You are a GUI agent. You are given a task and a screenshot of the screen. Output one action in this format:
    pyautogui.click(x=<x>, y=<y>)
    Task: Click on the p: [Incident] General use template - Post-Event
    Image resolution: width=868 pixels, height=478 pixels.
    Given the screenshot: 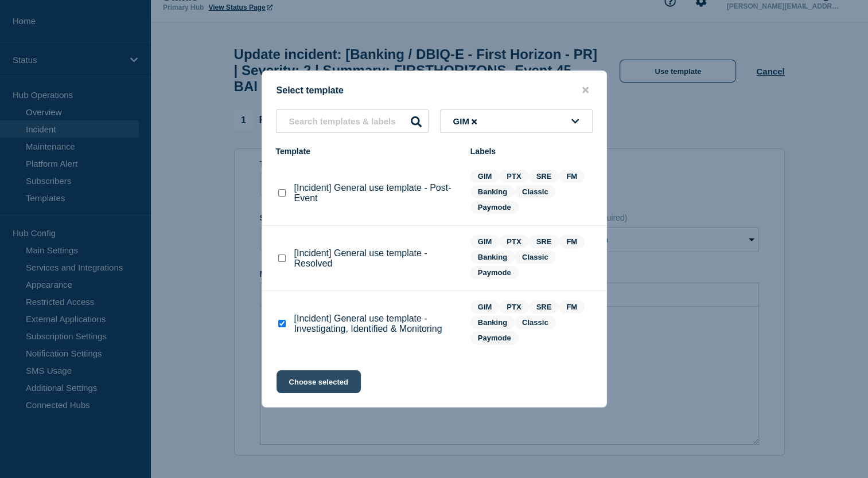 What is the action you would take?
    pyautogui.click(x=376, y=193)
    